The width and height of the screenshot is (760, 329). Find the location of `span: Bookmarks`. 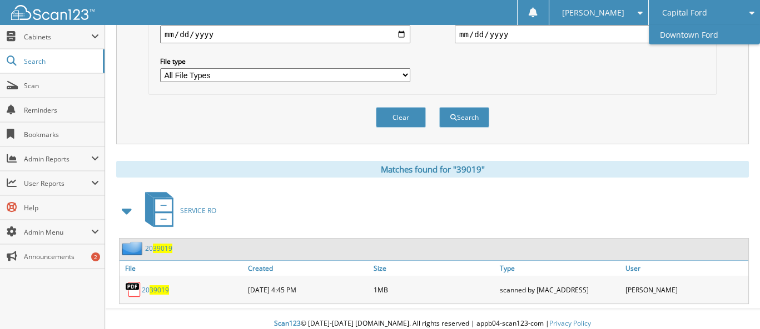

span: Bookmarks is located at coordinates (61, 134).